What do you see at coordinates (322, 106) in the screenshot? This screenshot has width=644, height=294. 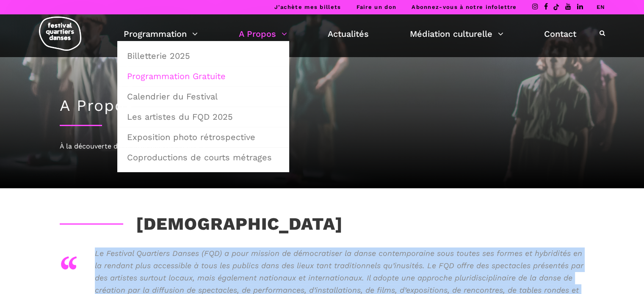 I see `h1: A Propos` at bounding box center [322, 106].